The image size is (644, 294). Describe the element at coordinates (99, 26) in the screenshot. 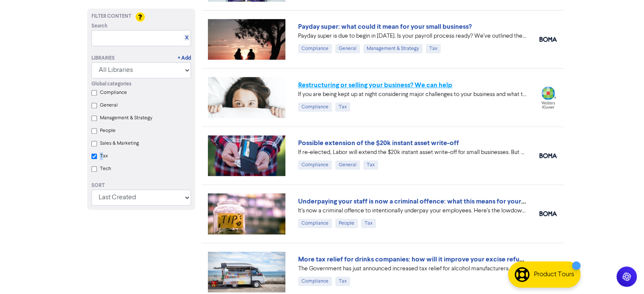

I see `span: Search` at that location.